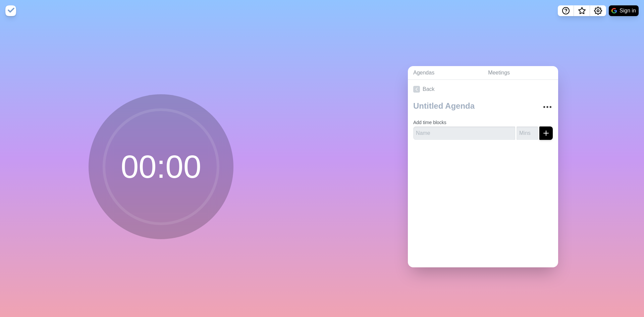  Describe the element at coordinates (582, 11) in the screenshot. I see `button: What’s new` at that location.